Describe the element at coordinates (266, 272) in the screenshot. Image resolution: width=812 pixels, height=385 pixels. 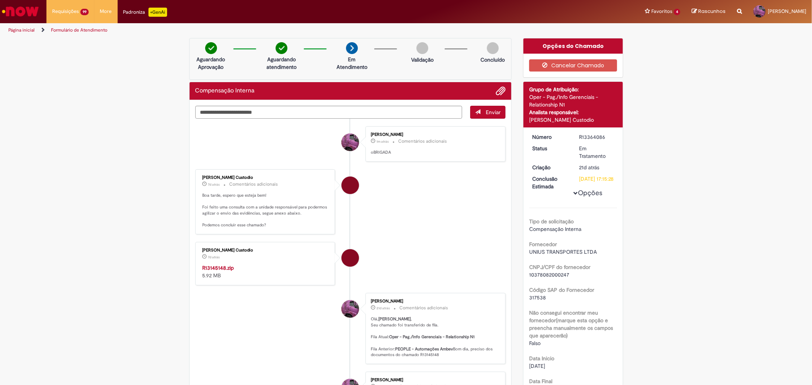
I see `div: 5.92 MB` at that location.